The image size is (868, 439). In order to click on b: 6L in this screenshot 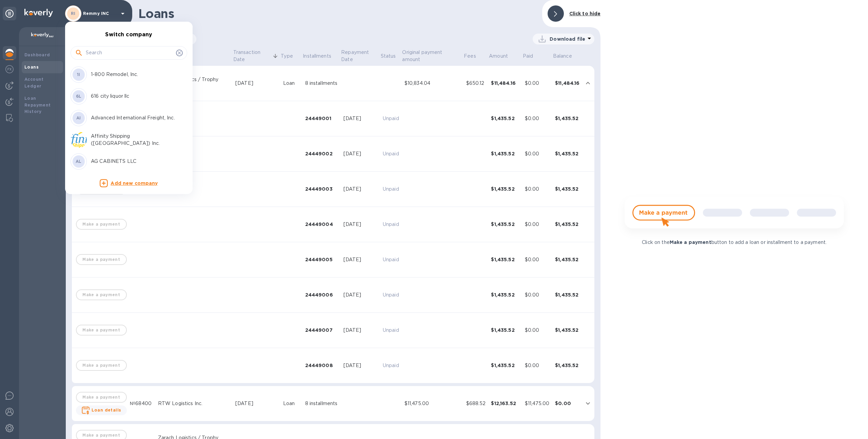, I will do `click(79, 96)`.